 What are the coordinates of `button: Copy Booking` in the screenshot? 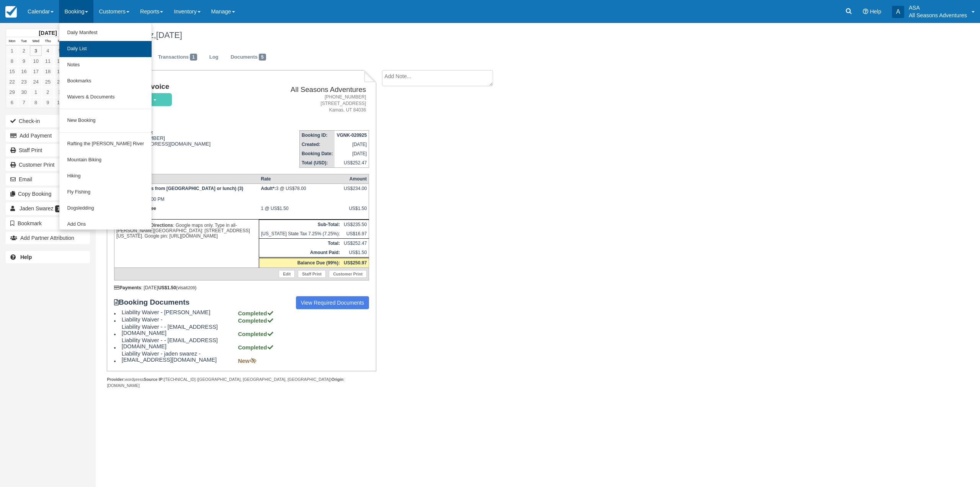 It's located at (48, 194).